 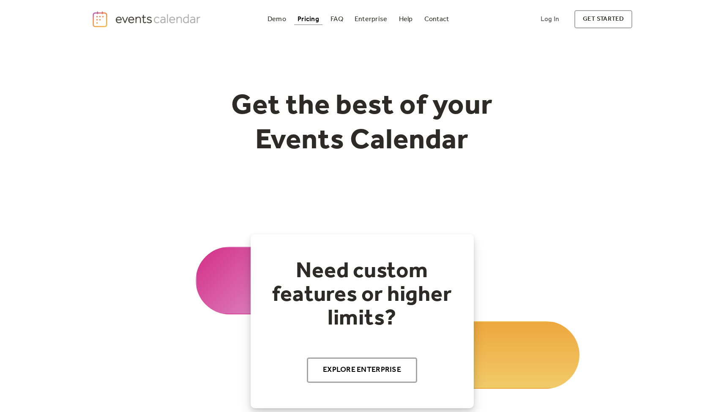 What do you see at coordinates (406, 19) in the screenshot?
I see `a: Help` at bounding box center [406, 19].